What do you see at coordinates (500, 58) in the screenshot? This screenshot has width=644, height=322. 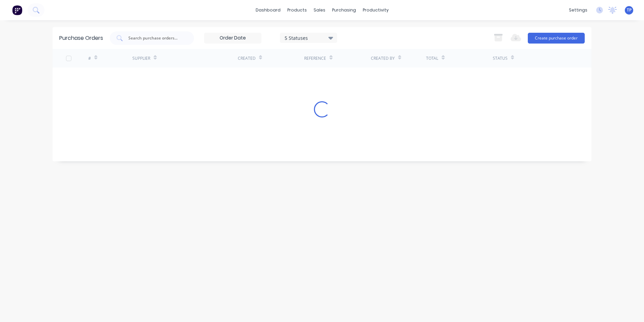 I see `div: Status` at bounding box center [500, 58].